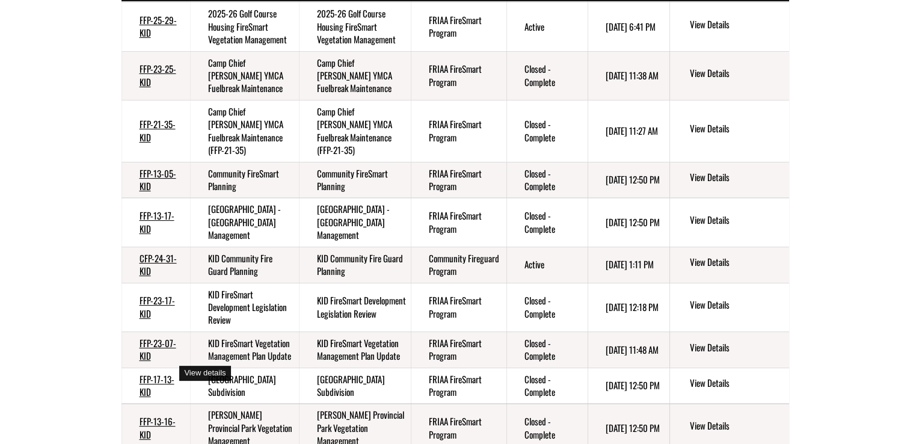 Image resolution: width=910 pixels, height=444 pixels. I want to click on a: FFP-23-25-KID, so click(158, 75).